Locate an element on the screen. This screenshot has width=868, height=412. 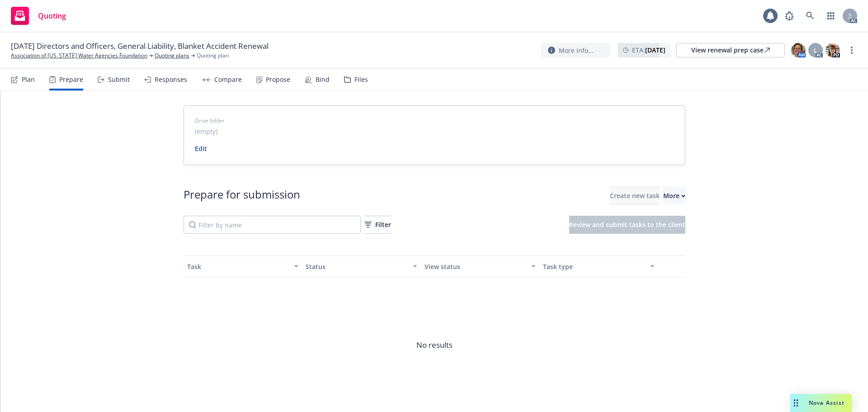
div: Task type is located at coordinates (594, 266).